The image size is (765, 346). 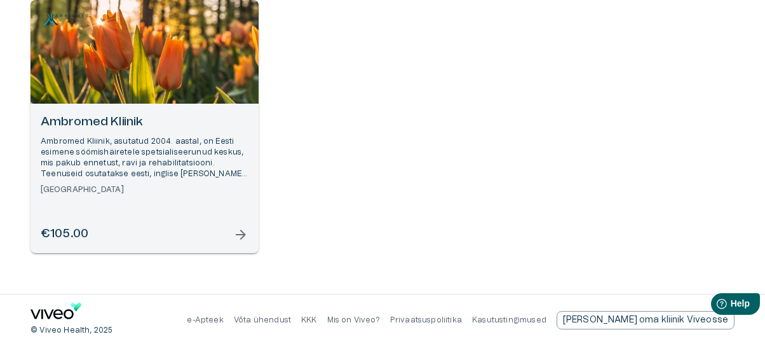 What do you see at coordinates (263, 320) in the screenshot?
I see `p: Võta ühendust` at bounding box center [263, 320].